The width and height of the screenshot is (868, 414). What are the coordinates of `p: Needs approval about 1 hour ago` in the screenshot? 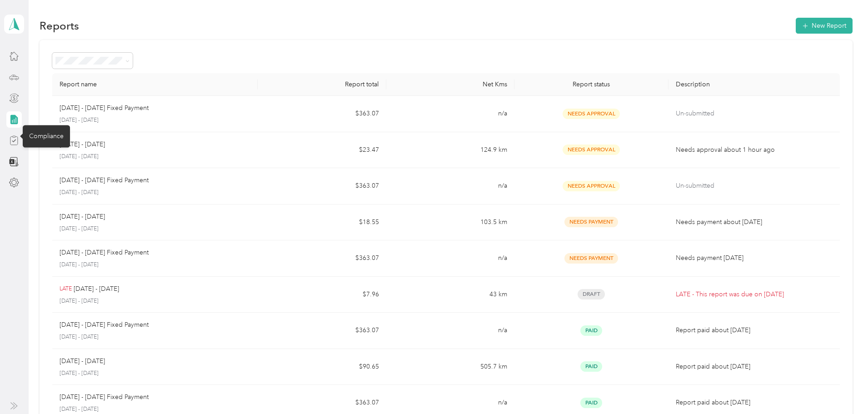 It's located at (754, 150).